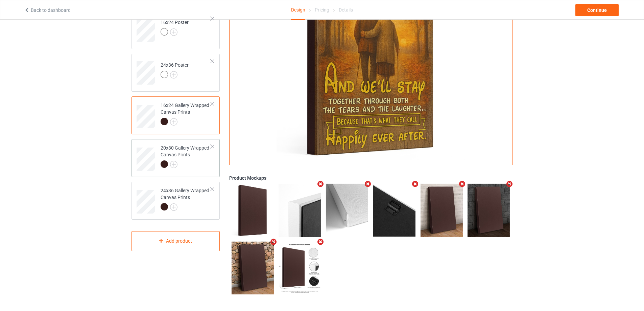 The height and width of the screenshot is (311, 644). Describe the element at coordinates (371, 177) in the screenshot. I see `div: Product Mockups` at that location.